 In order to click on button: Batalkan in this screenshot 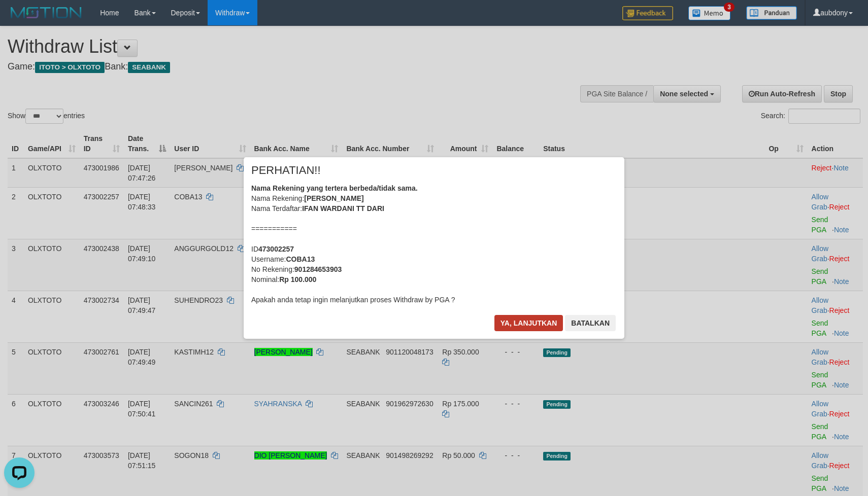, I will do `click(590, 323)`.